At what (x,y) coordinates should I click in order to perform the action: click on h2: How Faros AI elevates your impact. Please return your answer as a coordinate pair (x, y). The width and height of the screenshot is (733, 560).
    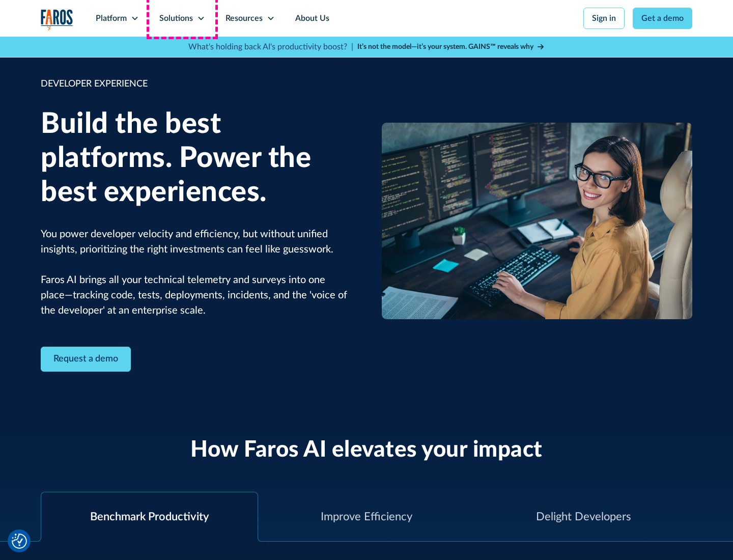
    Looking at the image, I should click on (366, 450).